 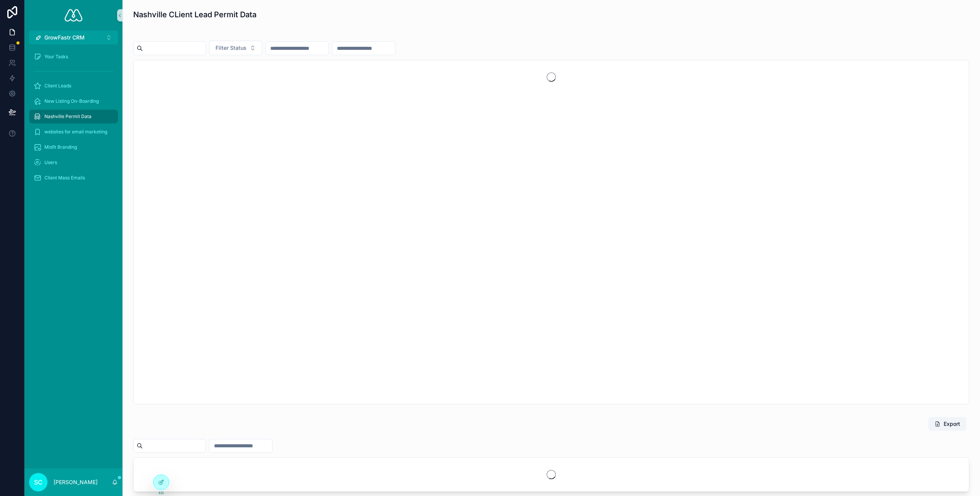 I want to click on button: Export, so click(x=948, y=424).